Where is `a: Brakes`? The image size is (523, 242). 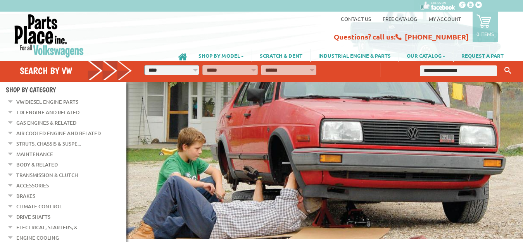 a: Brakes is located at coordinates (26, 196).